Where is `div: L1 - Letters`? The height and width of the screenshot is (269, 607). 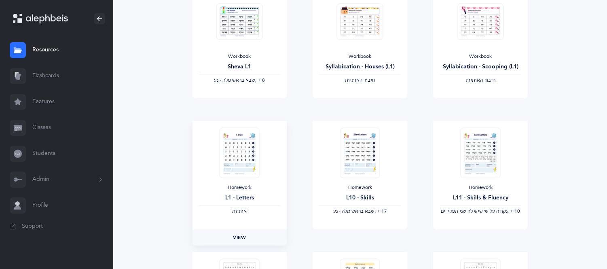
div: L1 - Letters is located at coordinates (240, 198).